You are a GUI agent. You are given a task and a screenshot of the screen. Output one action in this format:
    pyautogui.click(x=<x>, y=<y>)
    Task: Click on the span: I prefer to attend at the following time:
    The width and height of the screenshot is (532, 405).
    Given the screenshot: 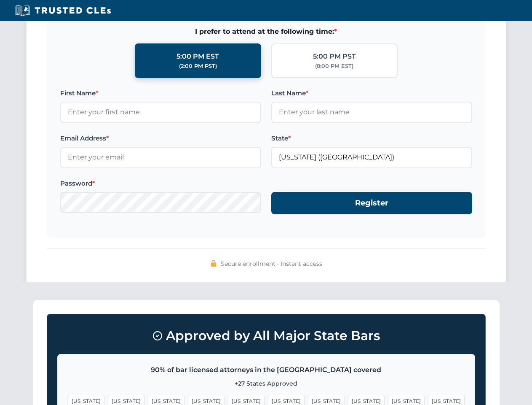 What is the action you would take?
    pyautogui.click(x=266, y=32)
    